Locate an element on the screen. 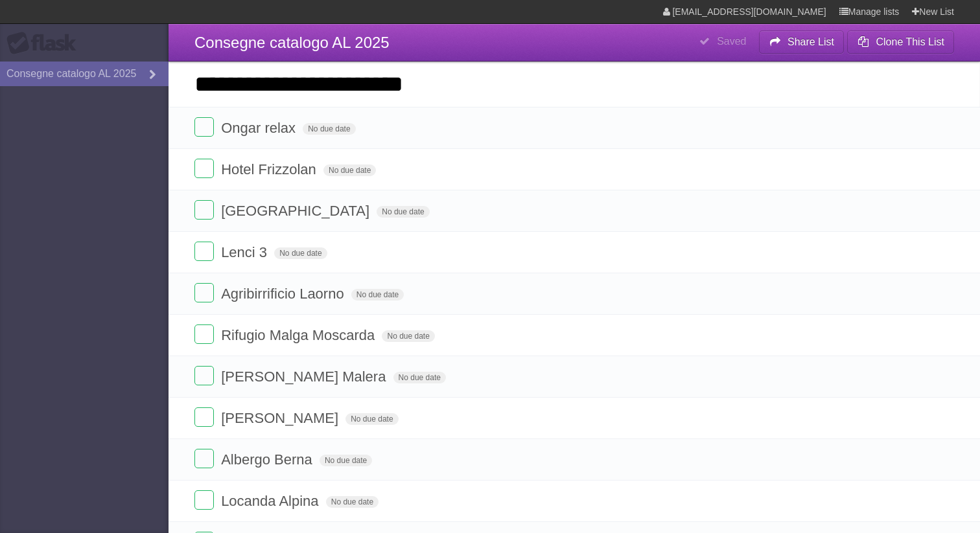 This screenshot has width=980, height=533. div: Flask is located at coordinates (45, 43).